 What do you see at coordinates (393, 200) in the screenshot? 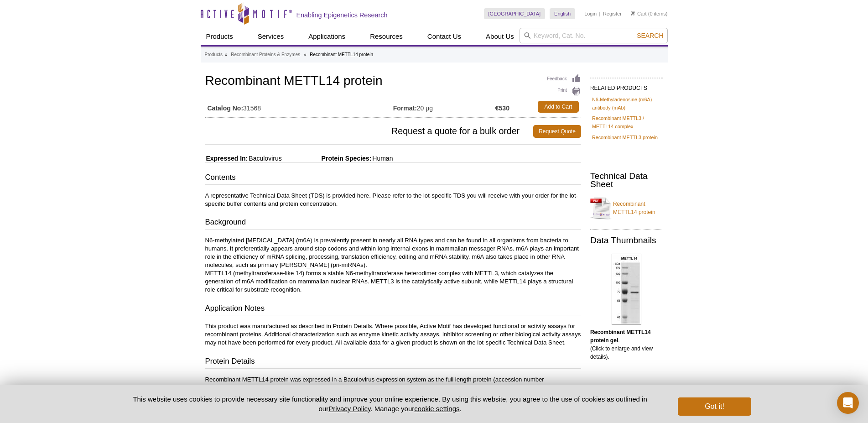
I see `p: A representative Technical Data Sheet (TDS) is provided here. Please refer to the lot-specific TD...` at bounding box center [393, 200].